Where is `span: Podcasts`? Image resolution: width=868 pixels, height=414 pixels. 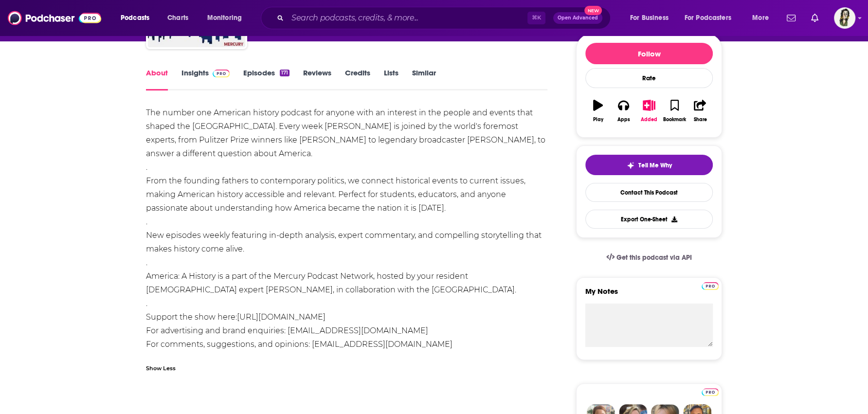
span: Podcasts is located at coordinates (134, 18).